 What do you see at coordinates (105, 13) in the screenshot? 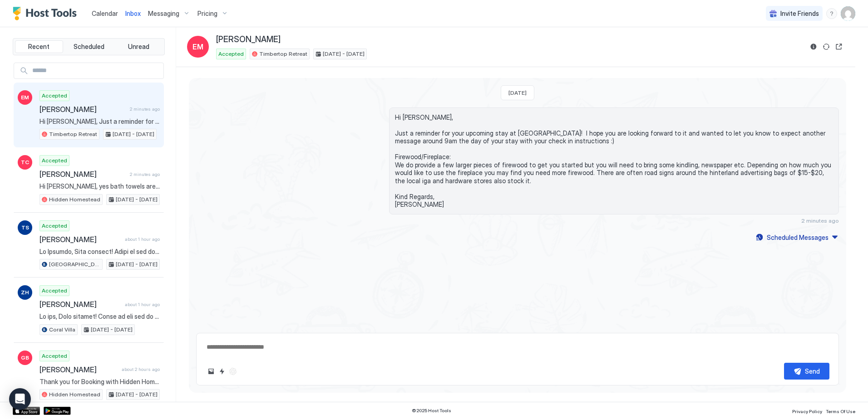
I see `span: Calendar` at bounding box center [105, 13].